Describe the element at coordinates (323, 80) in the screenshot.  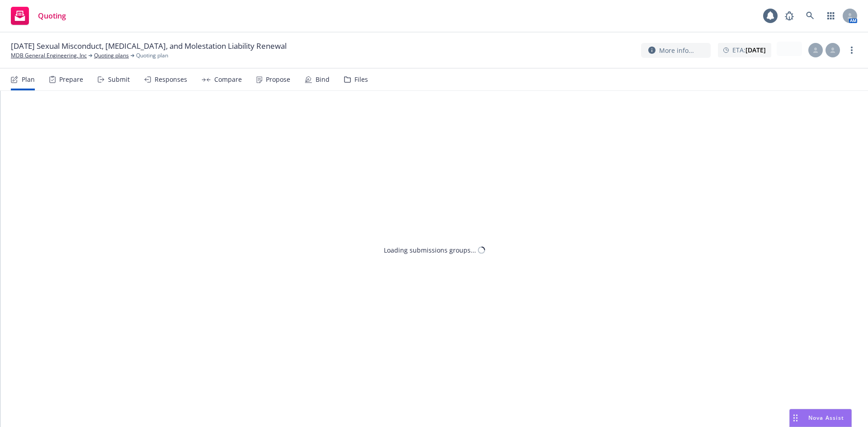
I see `div: Bind` at that location.